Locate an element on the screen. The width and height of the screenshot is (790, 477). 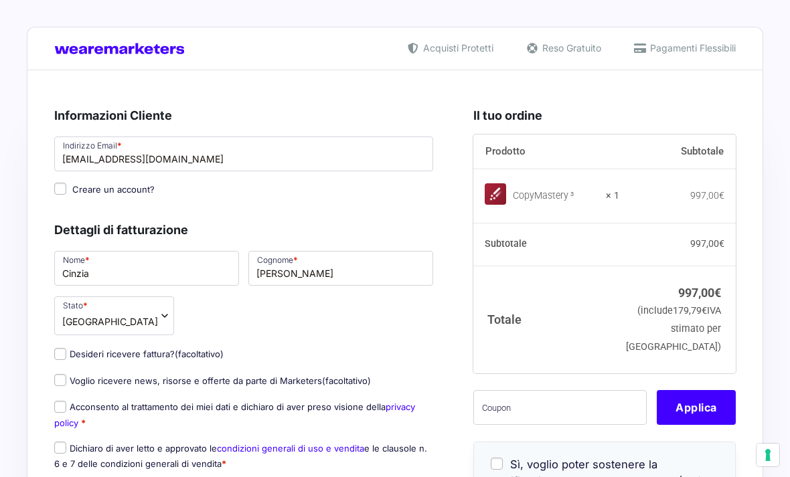
a: privacy policy is located at coordinates (234, 414).